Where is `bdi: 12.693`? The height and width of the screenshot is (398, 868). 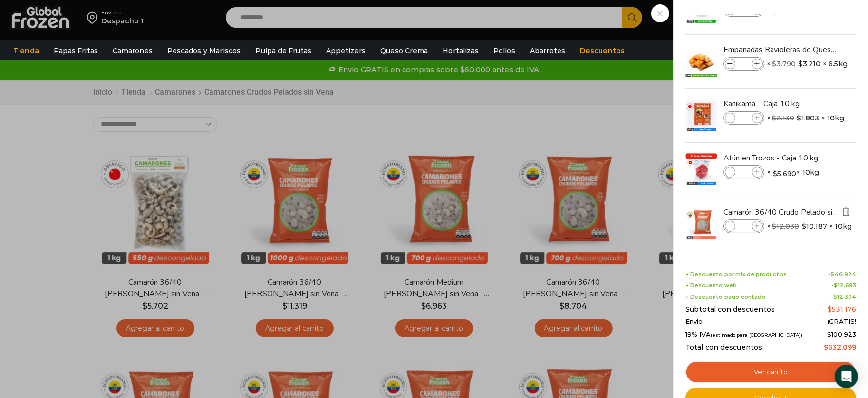
bdi: 12.693 is located at coordinates (845, 286).